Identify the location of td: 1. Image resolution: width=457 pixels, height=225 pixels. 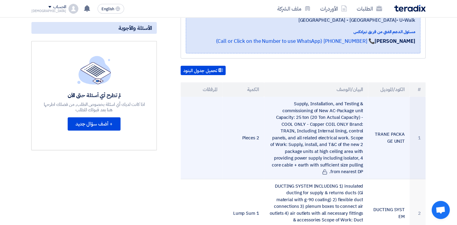
(417, 138).